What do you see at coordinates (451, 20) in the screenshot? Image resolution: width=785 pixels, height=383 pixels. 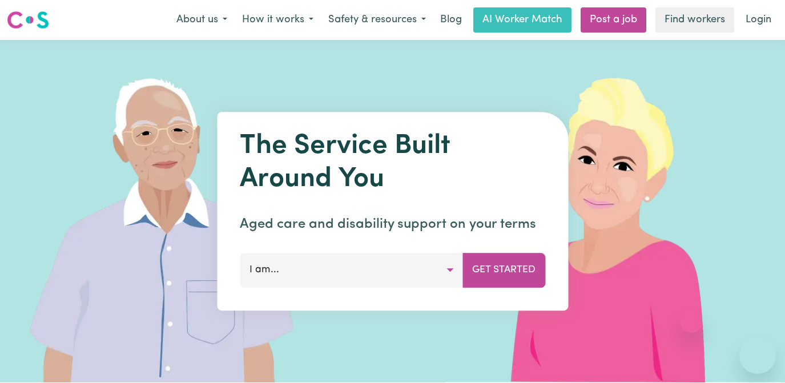 I see `a: Blog` at bounding box center [451, 20].